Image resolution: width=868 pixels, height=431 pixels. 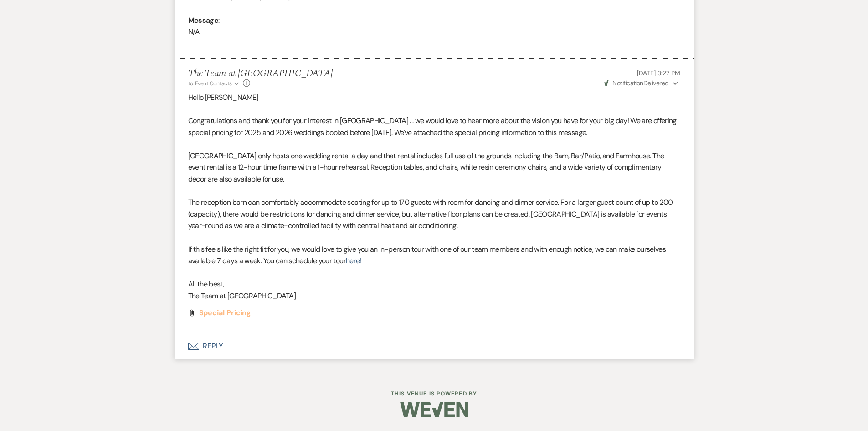 I want to click on span: Delivered, so click(x=636, y=83).